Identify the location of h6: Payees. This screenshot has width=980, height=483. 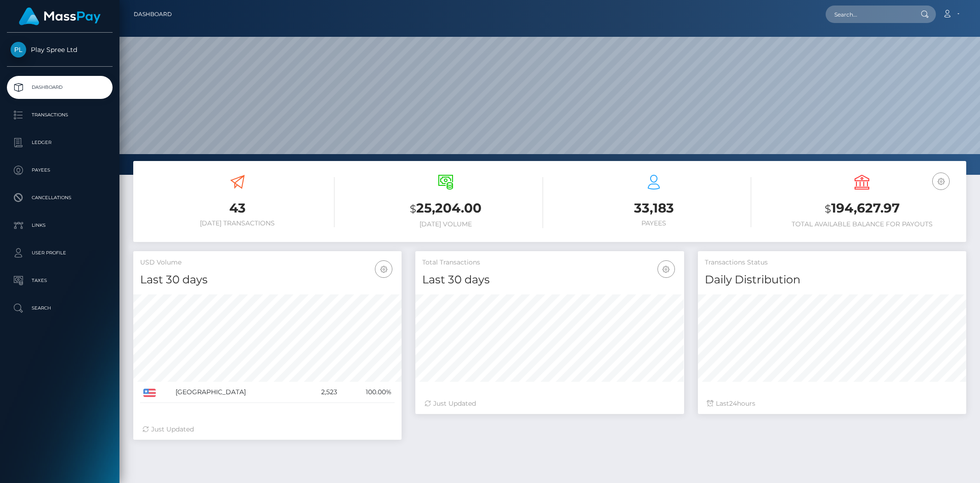
(654, 223).